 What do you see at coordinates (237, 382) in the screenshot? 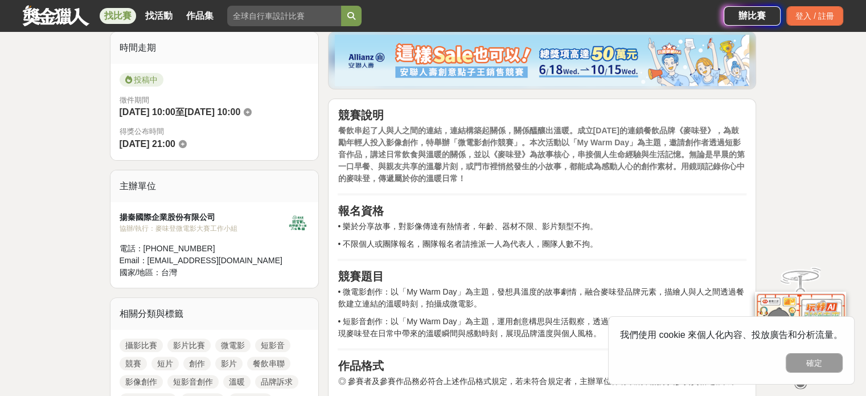
I see `a: 溫暖` at bounding box center [237, 382].